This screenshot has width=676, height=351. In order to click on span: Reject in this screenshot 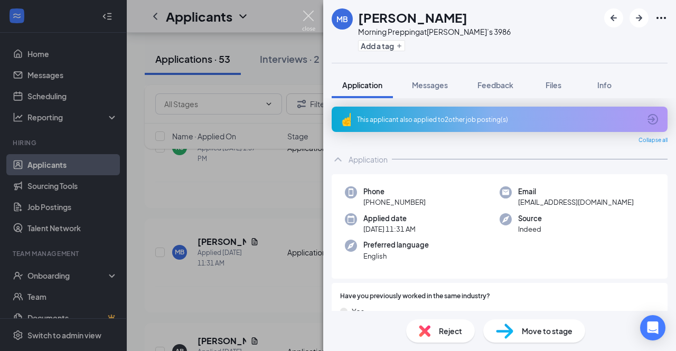, I will do `click(450, 331)`.